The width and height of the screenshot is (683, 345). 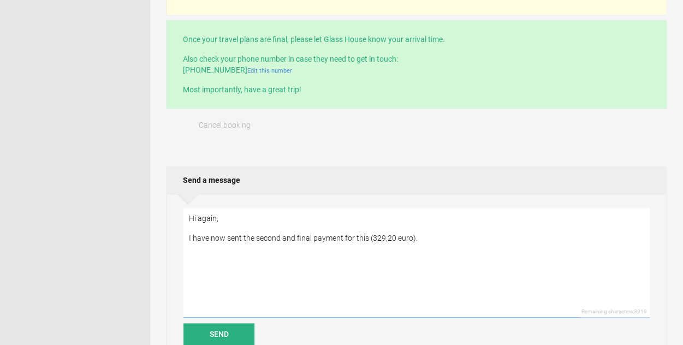 I want to click on a: Edit this number, so click(x=270, y=70).